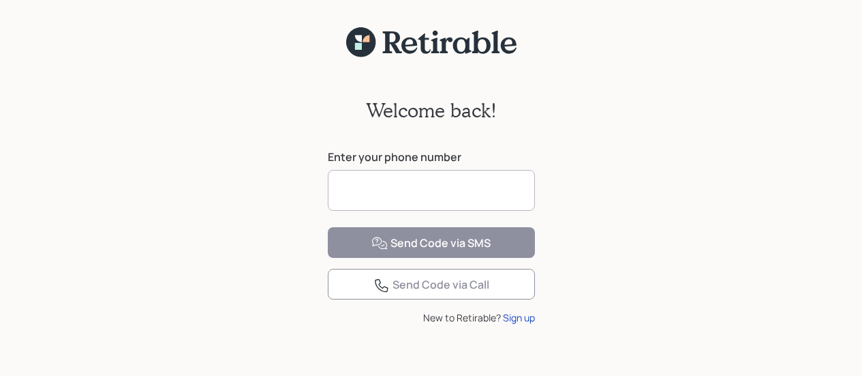 Image resolution: width=862 pixels, height=376 pixels. Describe the element at coordinates (431, 242) in the screenshot. I see `button: Send Code via SMS` at that location.